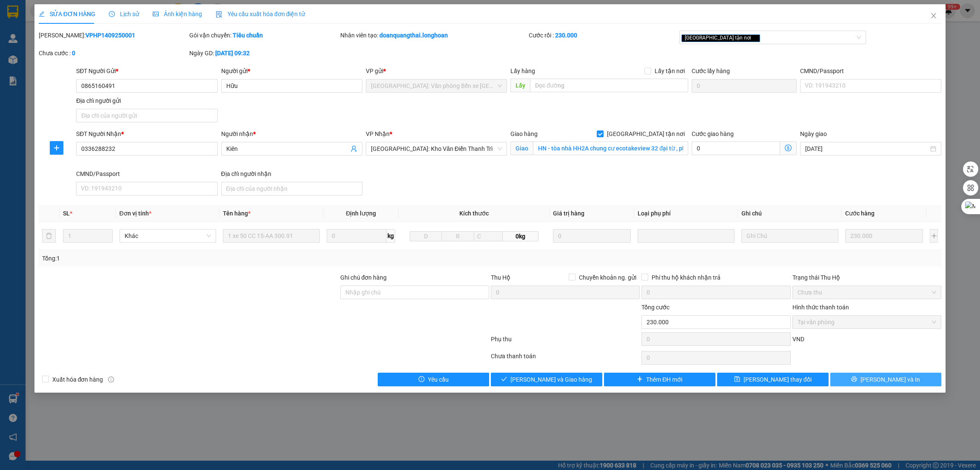 This screenshot has width=980, height=470. What do you see at coordinates (611, 148) in the screenshot?
I see `input: Giao tận nơi` at bounding box center [611, 148].